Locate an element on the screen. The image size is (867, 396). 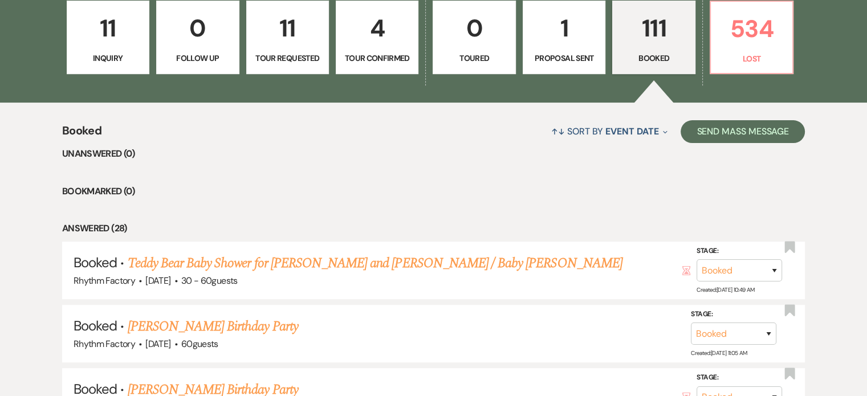
p: 1 is located at coordinates (563, 28).